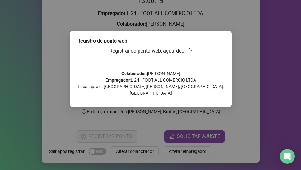  I want to click on div: Open Intercom Messenger, so click(287, 157).